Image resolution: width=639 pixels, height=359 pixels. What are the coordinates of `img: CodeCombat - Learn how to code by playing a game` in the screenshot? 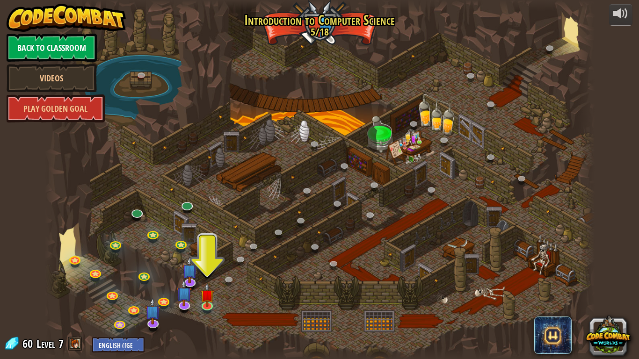 It's located at (66, 18).